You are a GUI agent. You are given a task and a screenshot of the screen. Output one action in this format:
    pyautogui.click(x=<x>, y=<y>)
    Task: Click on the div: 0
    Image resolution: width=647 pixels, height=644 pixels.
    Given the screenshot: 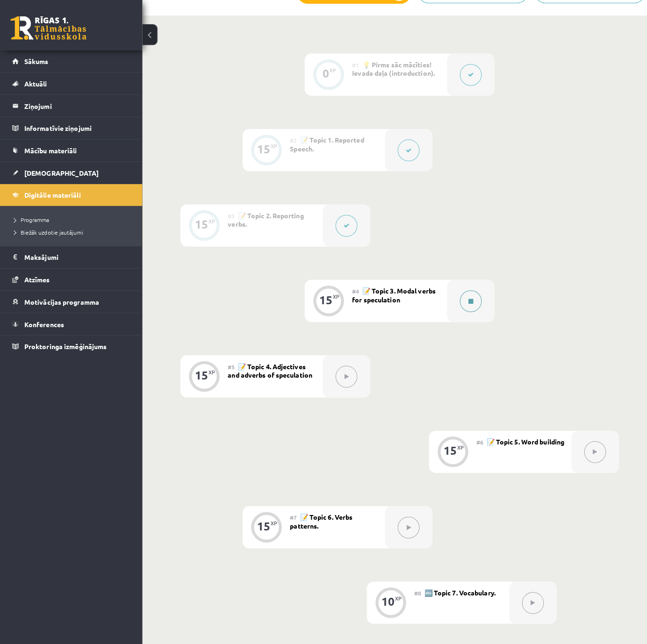 What is the action you would take?
    pyautogui.click(x=321, y=73)
    